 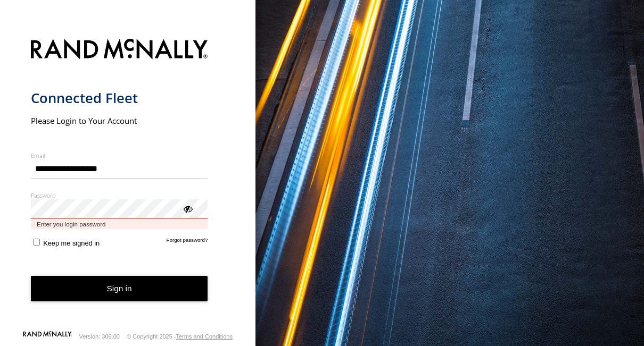 I want to click on form: main, so click(x=128, y=181).